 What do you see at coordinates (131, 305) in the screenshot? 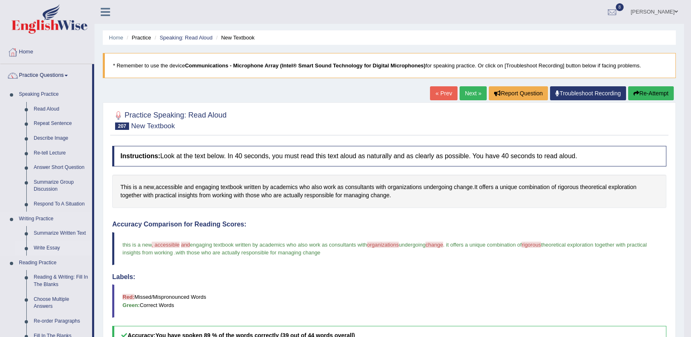
I see `b: Green:` at bounding box center [131, 305].